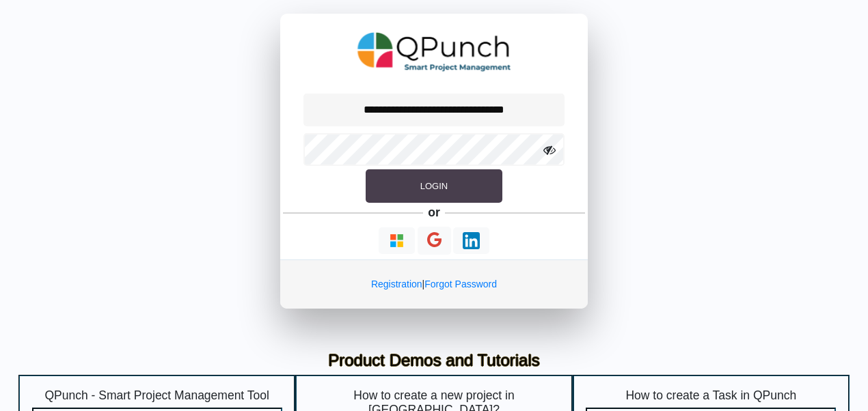  What do you see at coordinates (434, 241) in the screenshot?
I see `button: Continue With Google` at bounding box center [434, 241].